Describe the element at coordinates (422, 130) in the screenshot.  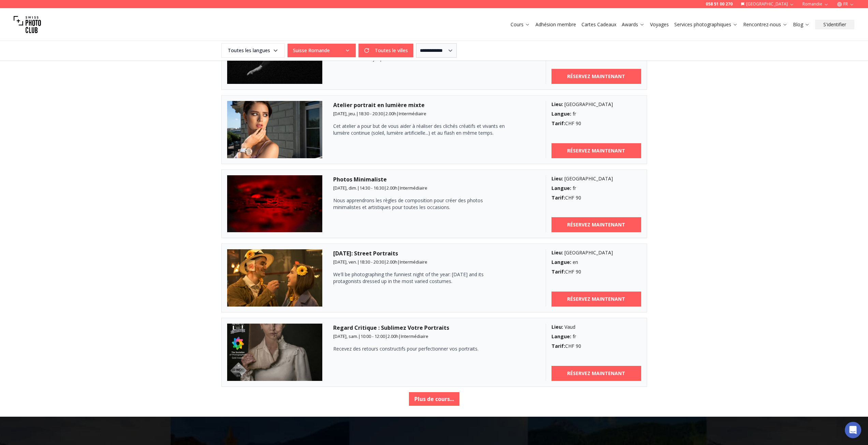
I see `p: Cet atelier a pour but de vous aider à réaliser des clichés créatifs et vivants en lumière contin...` at that location.